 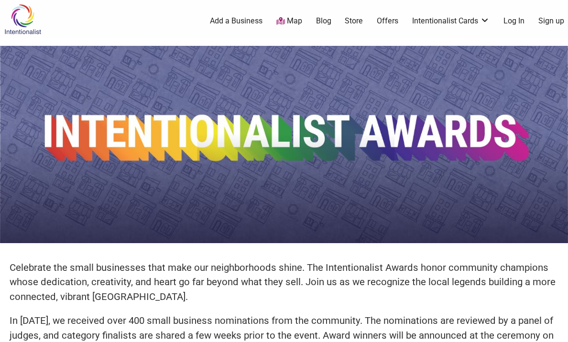 I want to click on a: Add a Business, so click(x=236, y=21).